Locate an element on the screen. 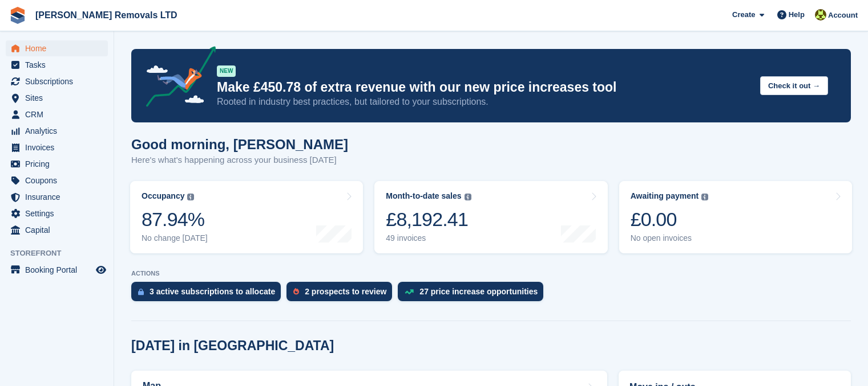 The image size is (868, 386). span: Settings is located at coordinates (59, 213).